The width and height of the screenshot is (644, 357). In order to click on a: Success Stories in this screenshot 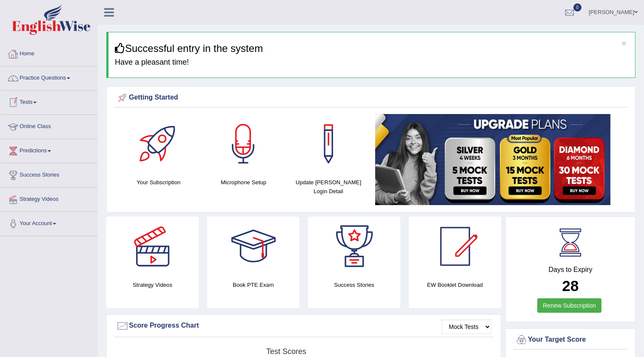, I will do `click(49, 174)`.